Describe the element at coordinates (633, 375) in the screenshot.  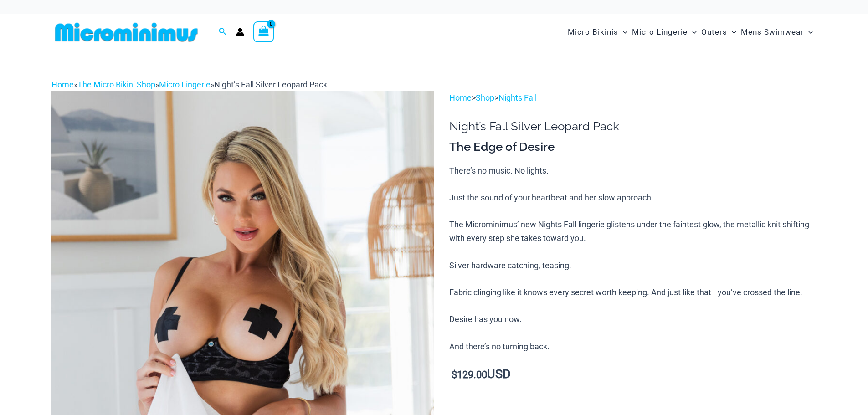
I see `p: USD` at that location.